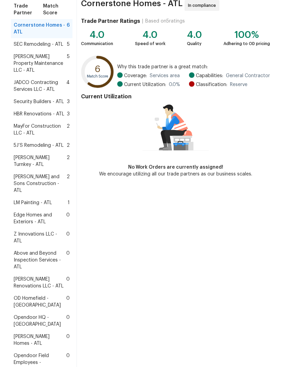 The height and width of the screenshot is (367, 285). I want to click on h4: Trade Partner Ratings, so click(110, 21).